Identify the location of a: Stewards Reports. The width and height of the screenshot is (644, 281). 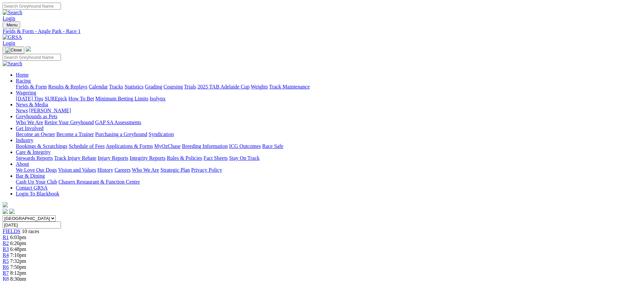
(34, 158).